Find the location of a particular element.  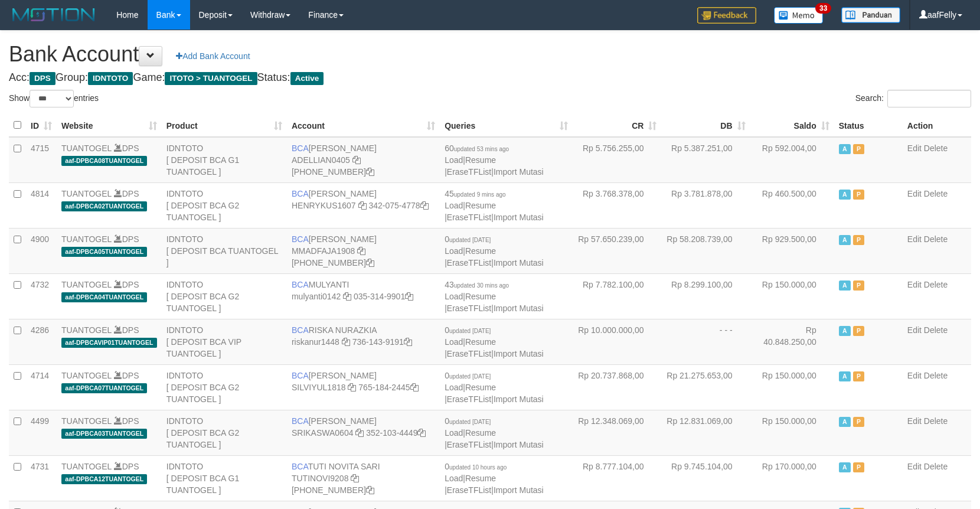

span: aaf-DPBCA08TUANTOGEL is located at coordinates (104, 161).